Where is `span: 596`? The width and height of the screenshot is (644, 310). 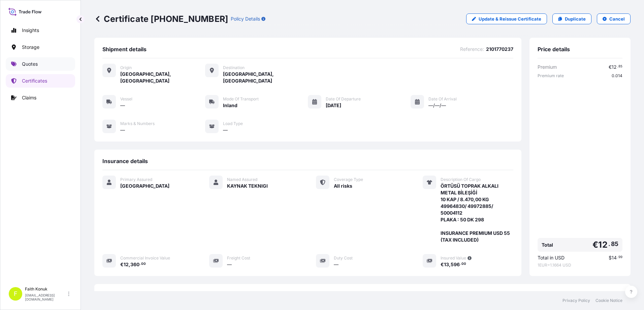 span: 596 is located at coordinates (455, 265).